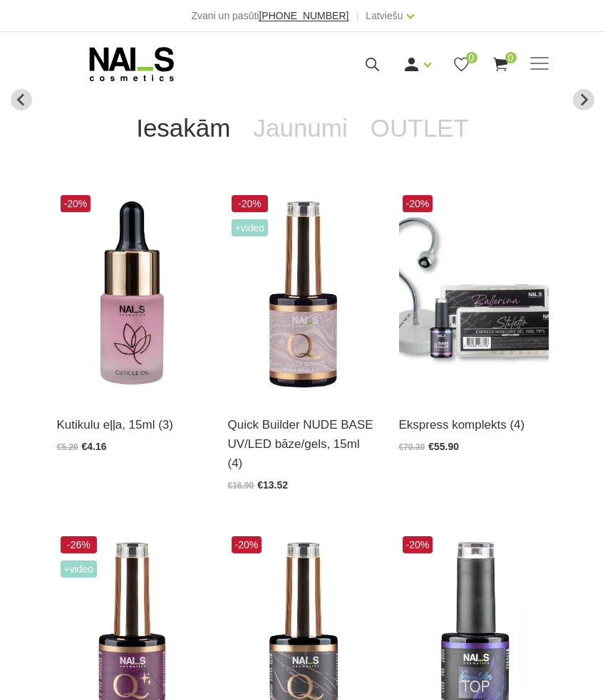  What do you see at coordinates (270, 16) in the screenshot?
I see `div: Zvani un pasūti` at bounding box center [270, 16].